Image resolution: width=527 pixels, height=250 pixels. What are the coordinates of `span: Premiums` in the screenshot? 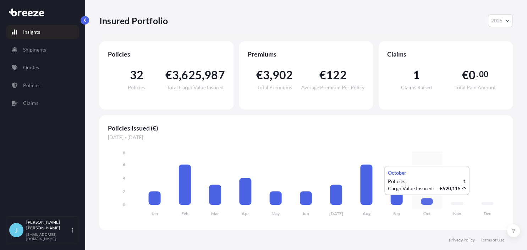 It's located at (306, 54).